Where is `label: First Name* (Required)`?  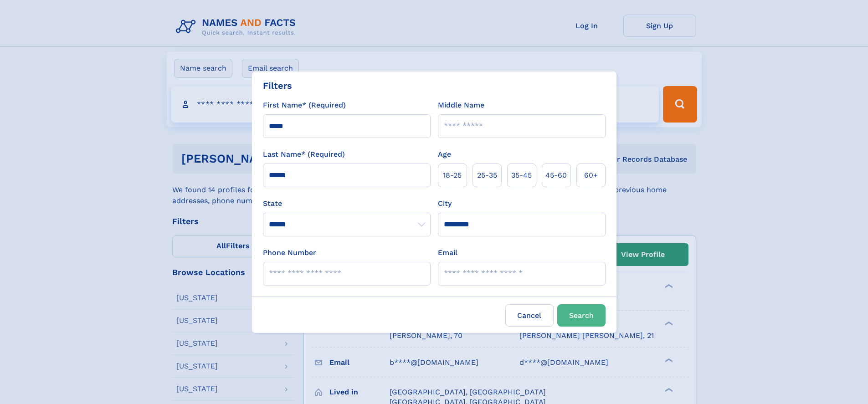
label: First Name* (Required) is located at coordinates (304, 105).